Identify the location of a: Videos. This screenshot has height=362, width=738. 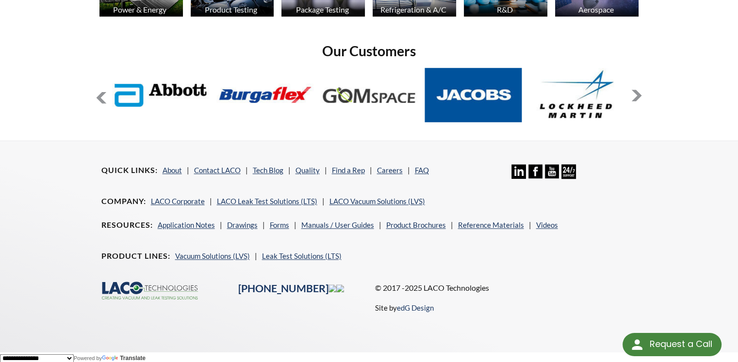
(546, 225).